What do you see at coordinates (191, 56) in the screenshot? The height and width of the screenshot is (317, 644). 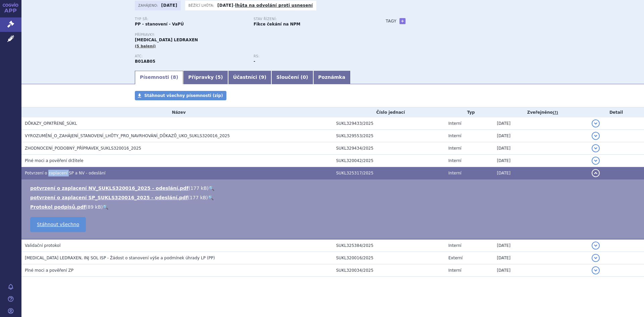 I see `p: ATC:` at bounding box center [191, 56].